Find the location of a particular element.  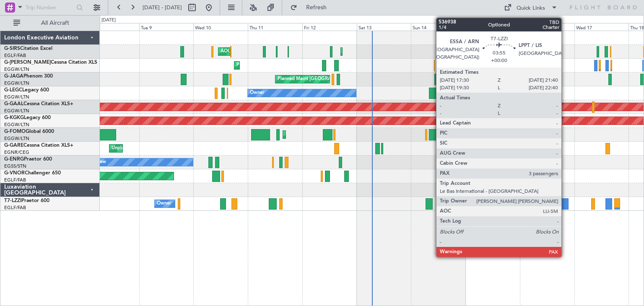

a: G-GAALCessna Citation XLS+ is located at coordinates (38, 104).